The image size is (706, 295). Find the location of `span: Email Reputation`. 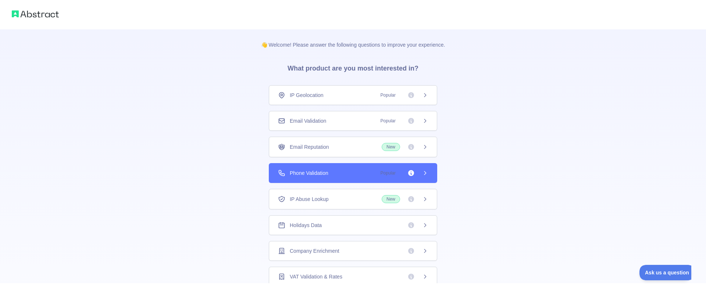

span: Email Reputation is located at coordinates (309, 147).